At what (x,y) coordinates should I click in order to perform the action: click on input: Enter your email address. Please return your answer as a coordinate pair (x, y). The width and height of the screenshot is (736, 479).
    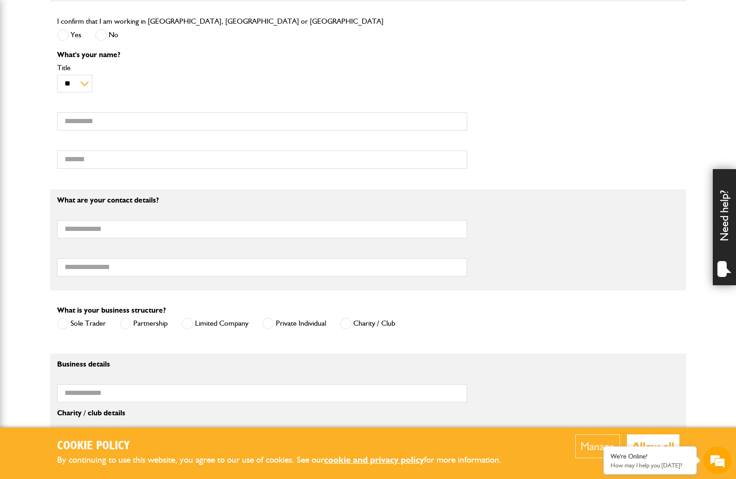
    Looking at the image, I should click on (91, 124).